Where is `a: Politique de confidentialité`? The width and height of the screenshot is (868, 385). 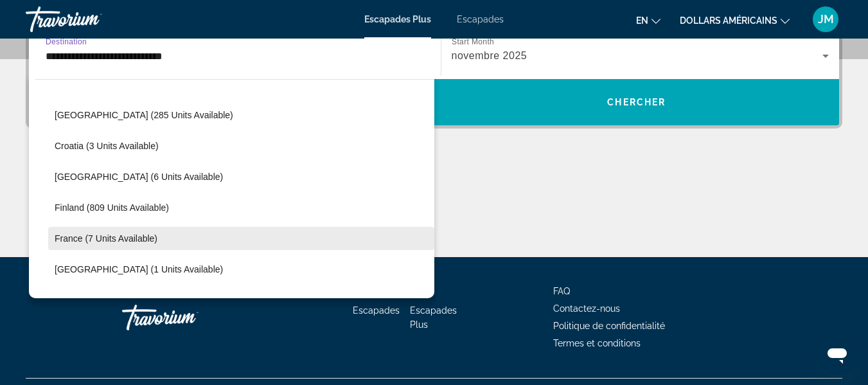 a: Politique de confidentialité is located at coordinates (609, 326).